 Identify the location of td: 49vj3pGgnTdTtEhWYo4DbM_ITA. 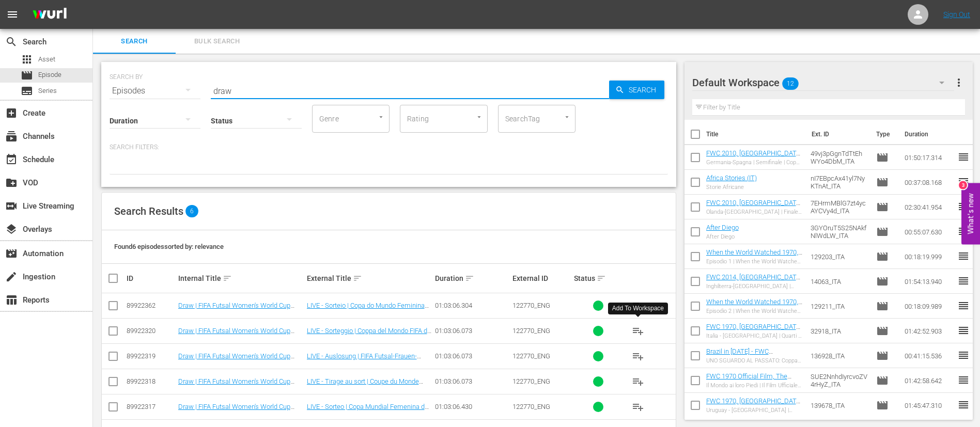
(839, 157).